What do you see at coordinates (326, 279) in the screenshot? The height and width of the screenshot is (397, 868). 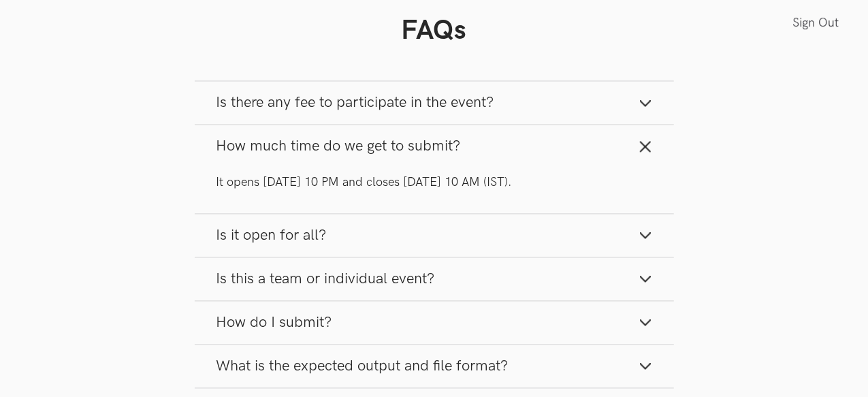 I see `span: Is this a team or individual event?` at bounding box center [326, 279].